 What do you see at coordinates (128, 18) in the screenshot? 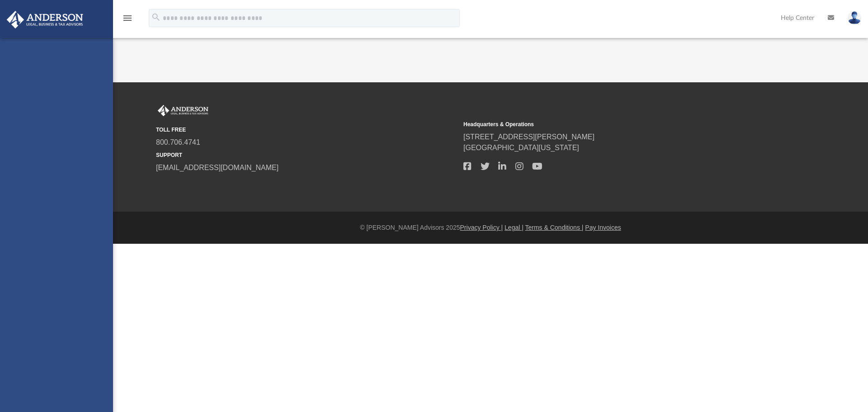
I see `i: menu` at bounding box center [128, 18].